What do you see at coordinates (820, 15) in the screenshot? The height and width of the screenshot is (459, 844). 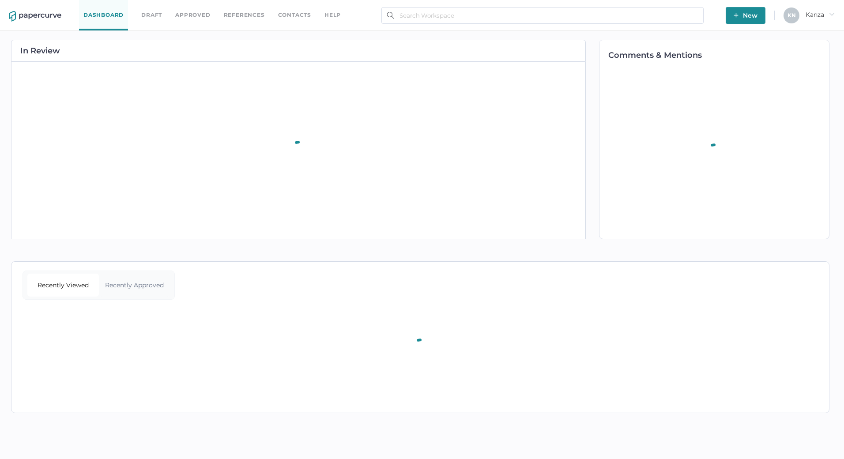 I see `span: Kanza` at bounding box center [820, 15].